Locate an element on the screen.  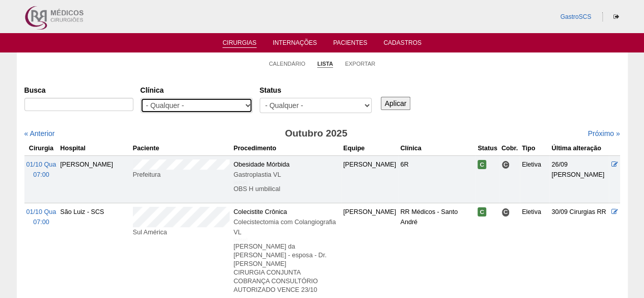
th: Hospital is located at coordinates (94, 149).